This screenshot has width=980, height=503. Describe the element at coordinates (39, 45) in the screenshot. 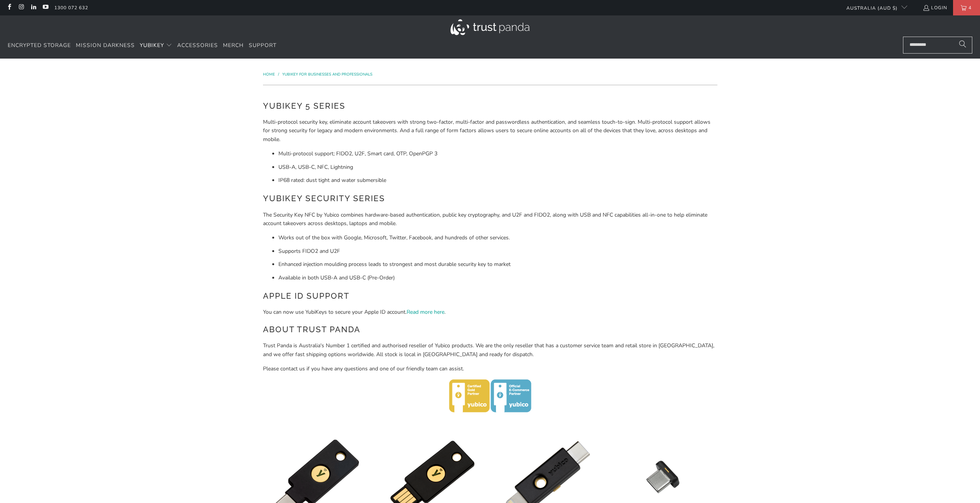

I see `span: Encrypted Storage` at that location.